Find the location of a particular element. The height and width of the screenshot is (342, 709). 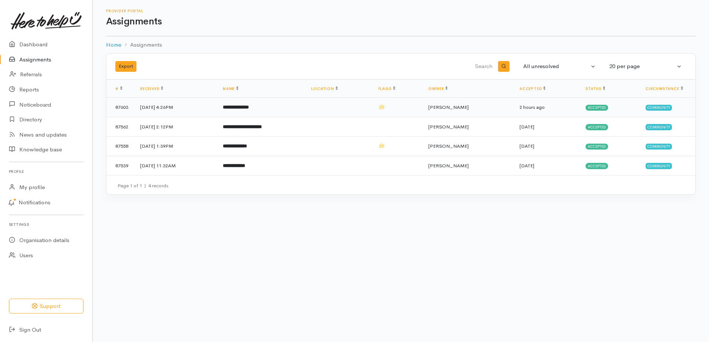

a: Owner is located at coordinates (438, 89).